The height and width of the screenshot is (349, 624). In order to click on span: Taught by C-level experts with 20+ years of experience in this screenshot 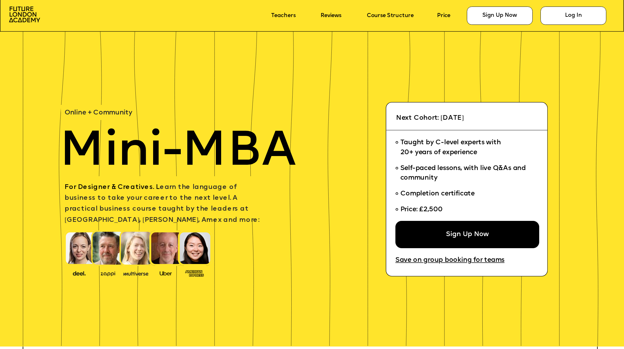, I will do `click(451, 148)`.